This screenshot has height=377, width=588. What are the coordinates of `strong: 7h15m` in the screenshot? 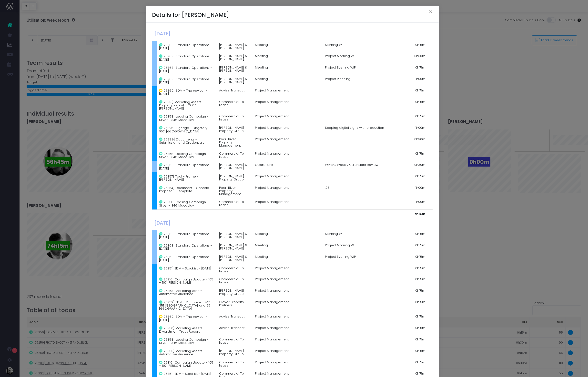 It's located at (420, 213).